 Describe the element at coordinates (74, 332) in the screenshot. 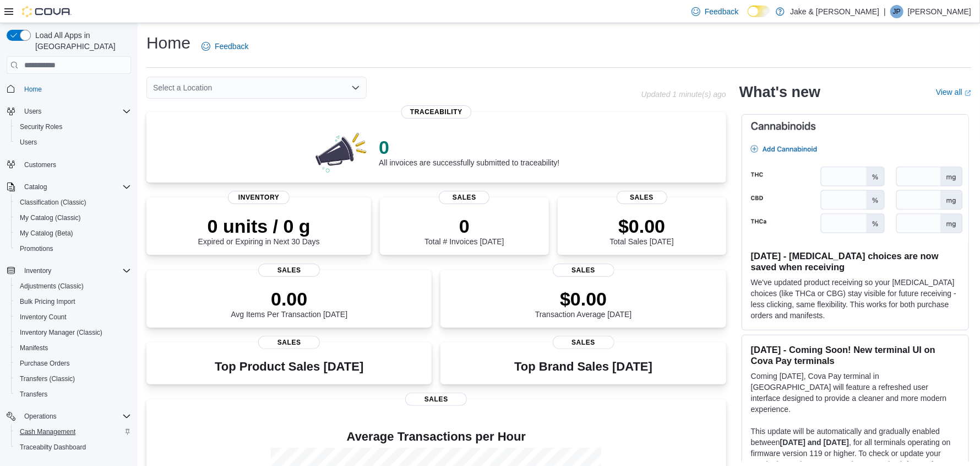

I see `button: Inventory Manager (Classic)` at that location.